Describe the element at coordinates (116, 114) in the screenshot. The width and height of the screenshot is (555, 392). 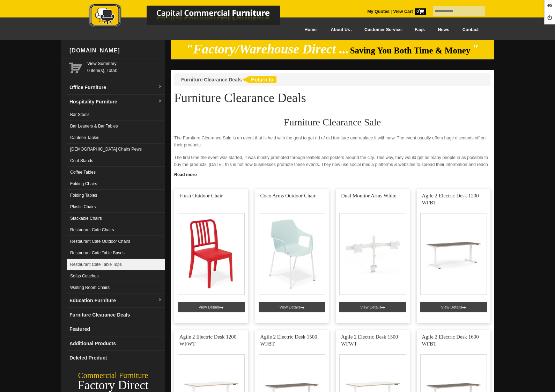
I see `a: Bar Stools` at that location.